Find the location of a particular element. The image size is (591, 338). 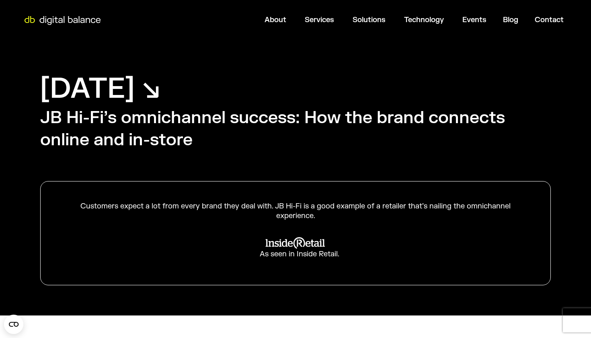

a: Solutions is located at coordinates (369, 20).